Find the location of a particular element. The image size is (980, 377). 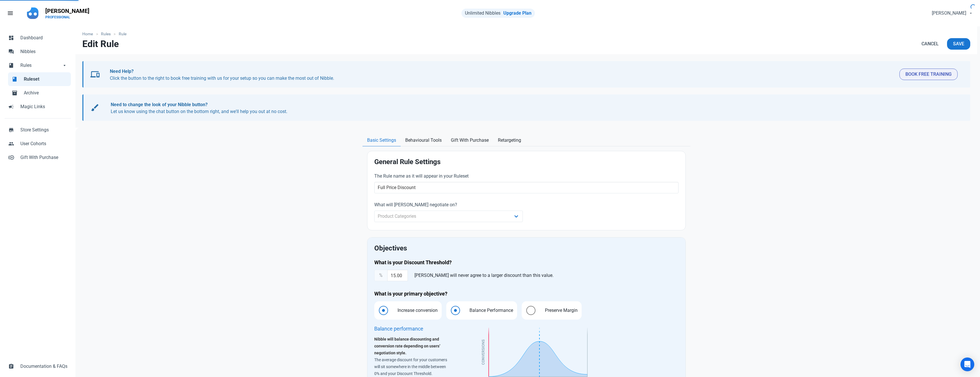

a: peopleUser Cohorts is located at coordinates (37, 144).